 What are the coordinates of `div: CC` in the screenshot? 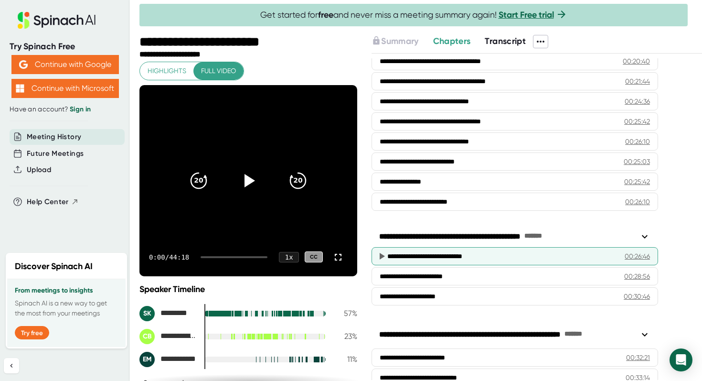 It's located at (314, 257).